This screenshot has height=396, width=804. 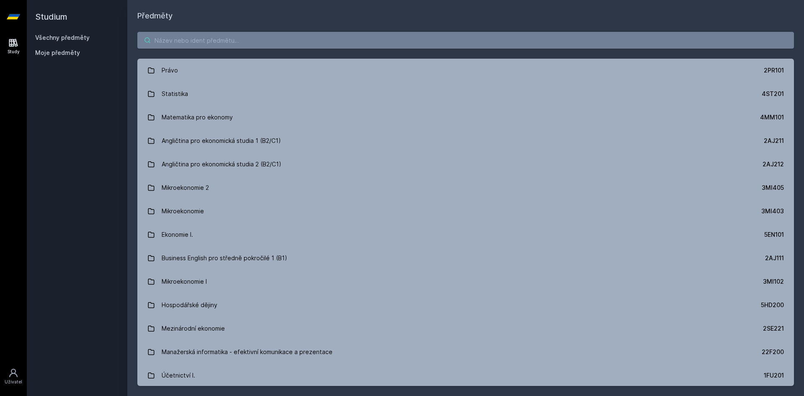 I want to click on a: Uživatel, so click(x=13, y=376).